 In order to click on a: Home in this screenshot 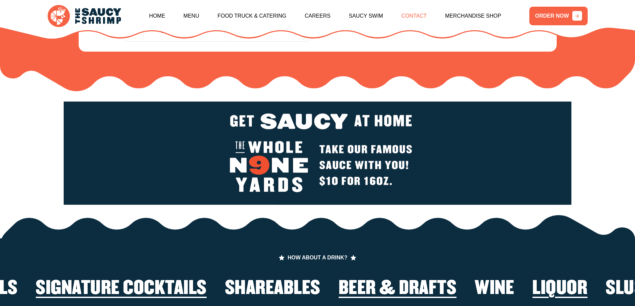, I will do `click(157, 16)`.